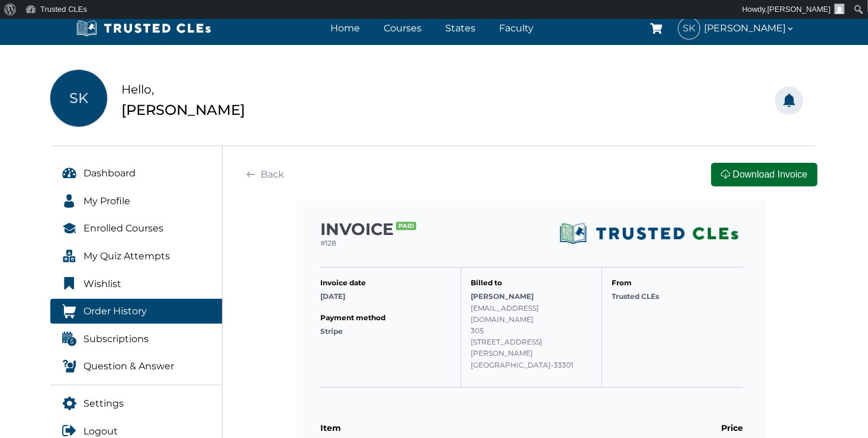 This screenshot has height=438, width=868. I want to click on p: #128, so click(368, 243).